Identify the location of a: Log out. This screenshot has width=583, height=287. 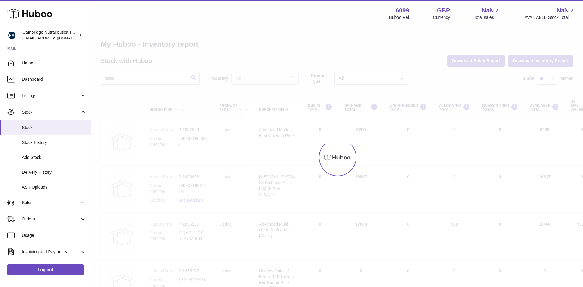
(45, 270).